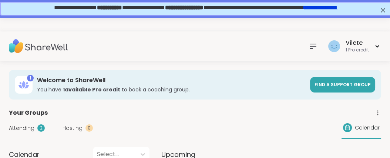 Image resolution: width=390 pixels, height=158 pixels. I want to click on img: Vilete, so click(334, 46).